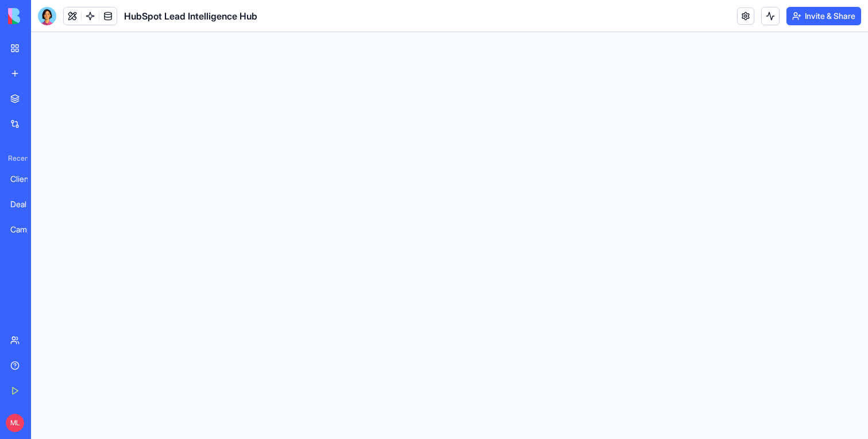 This screenshot has height=439, width=868. Describe the element at coordinates (16, 158) in the screenshot. I see `span: Recent` at that location.